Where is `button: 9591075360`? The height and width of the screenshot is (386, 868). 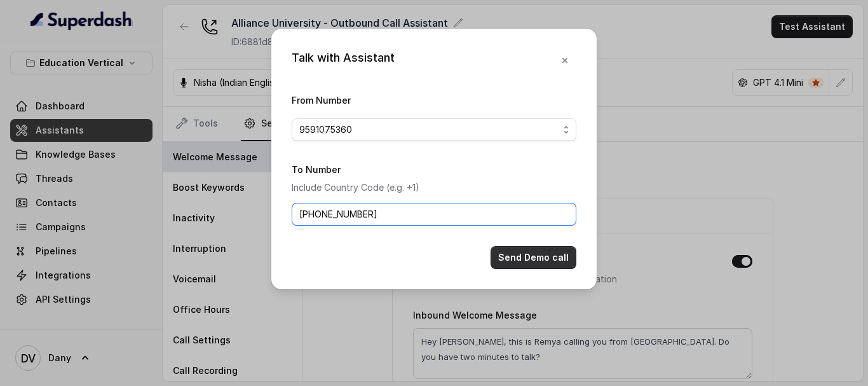
button: 9591075360 is located at coordinates (434, 130).